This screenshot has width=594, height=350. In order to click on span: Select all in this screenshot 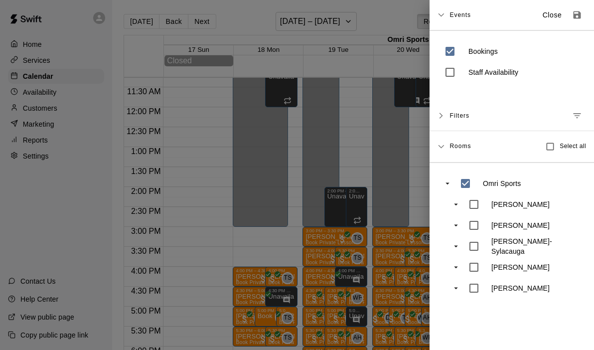, I will do `click(572, 146)`.